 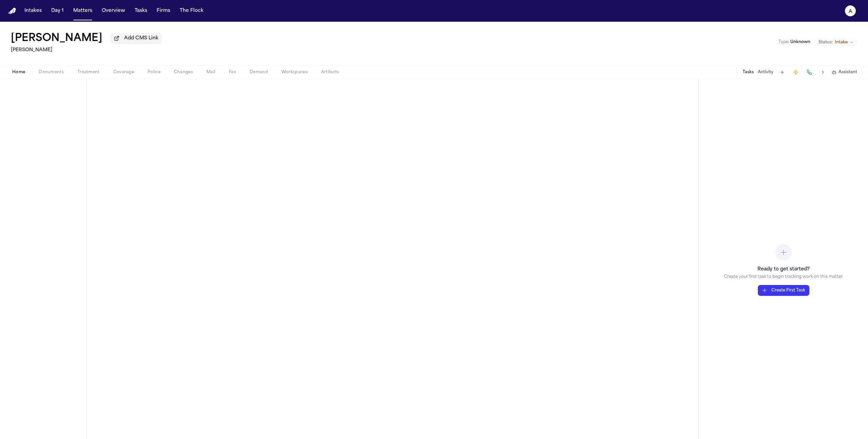 What do you see at coordinates (784, 42) in the screenshot?
I see `span: Type :` at bounding box center [784, 42].